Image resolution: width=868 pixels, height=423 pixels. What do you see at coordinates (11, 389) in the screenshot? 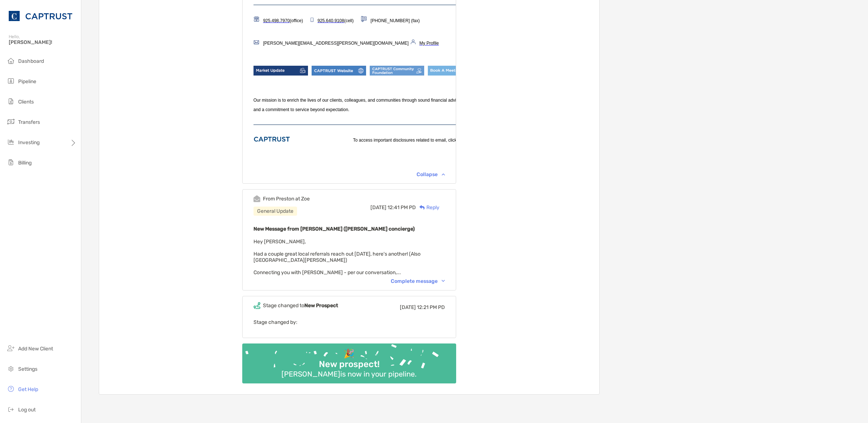
I see `img: get-help icon` at bounding box center [11, 389].